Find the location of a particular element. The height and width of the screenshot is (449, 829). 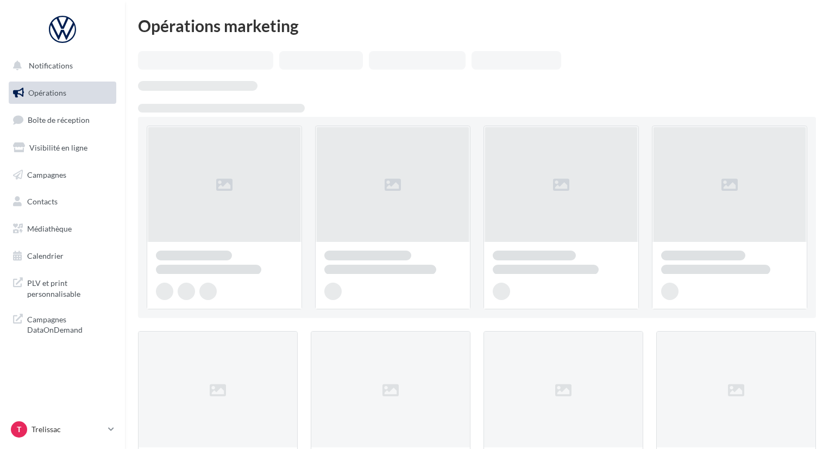

button: Notifications is located at coordinates (60, 66).